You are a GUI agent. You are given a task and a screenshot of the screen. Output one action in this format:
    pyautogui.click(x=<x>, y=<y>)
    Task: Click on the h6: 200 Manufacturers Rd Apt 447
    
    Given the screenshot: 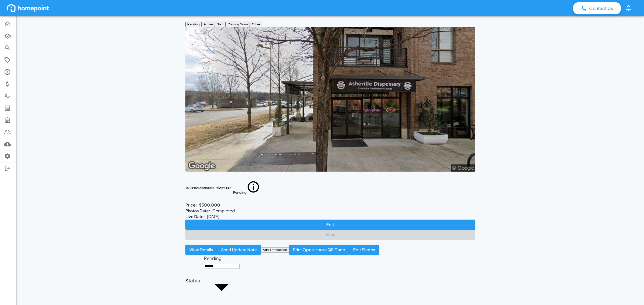 What is the action you would take?
    pyautogui.click(x=208, y=188)
    